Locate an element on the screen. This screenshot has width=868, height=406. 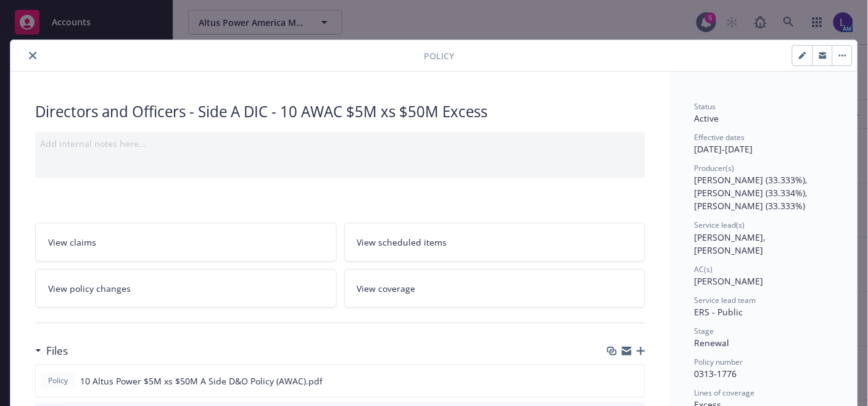
span: View claims is located at coordinates (72, 242).